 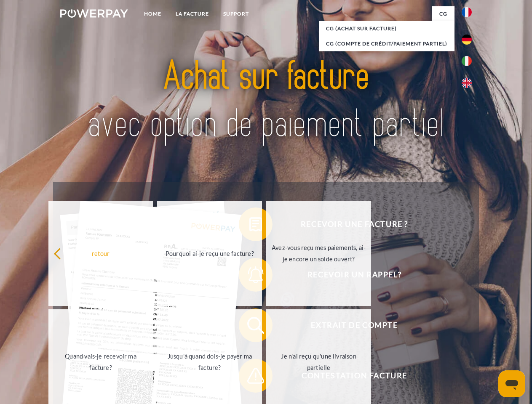 What do you see at coordinates (209, 253) in the screenshot?
I see `div: Pourquoi ai-je reçu une facture?` at bounding box center [209, 253].